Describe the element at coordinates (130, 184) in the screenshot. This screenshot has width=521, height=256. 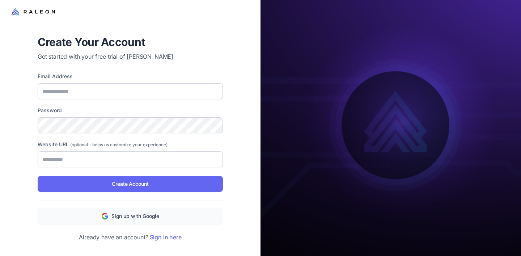
I see `span: Create Account` at that location.